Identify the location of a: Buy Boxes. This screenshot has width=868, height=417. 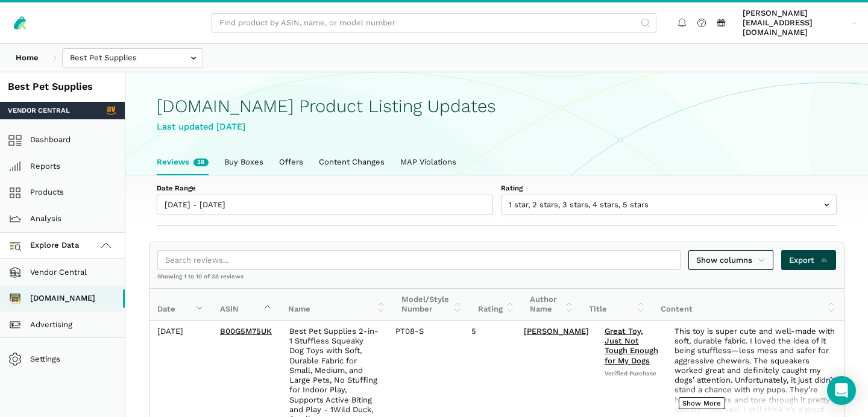
(243, 162).